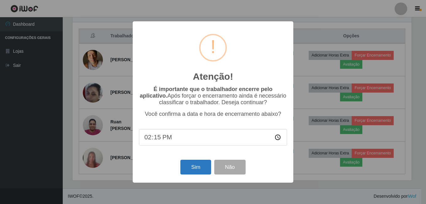 This screenshot has height=204, width=426. Describe the element at coordinates (213, 96) in the screenshot. I see `p: Após forçar o encerramento ainda é necessário classificar o trabalhador. Deseja continuar?` at that location.